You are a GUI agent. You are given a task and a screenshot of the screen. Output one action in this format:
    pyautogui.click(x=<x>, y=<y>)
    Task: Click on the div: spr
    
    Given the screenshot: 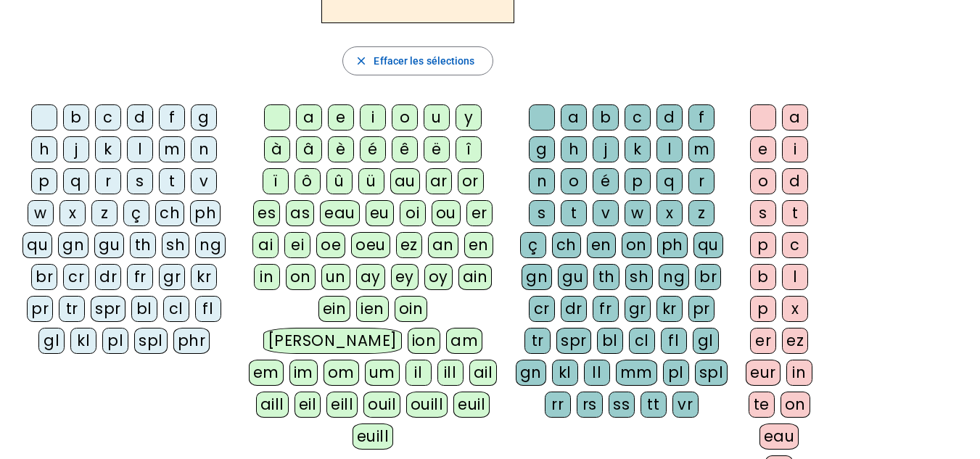 What is the action you would take?
    pyautogui.click(x=574, y=340)
    